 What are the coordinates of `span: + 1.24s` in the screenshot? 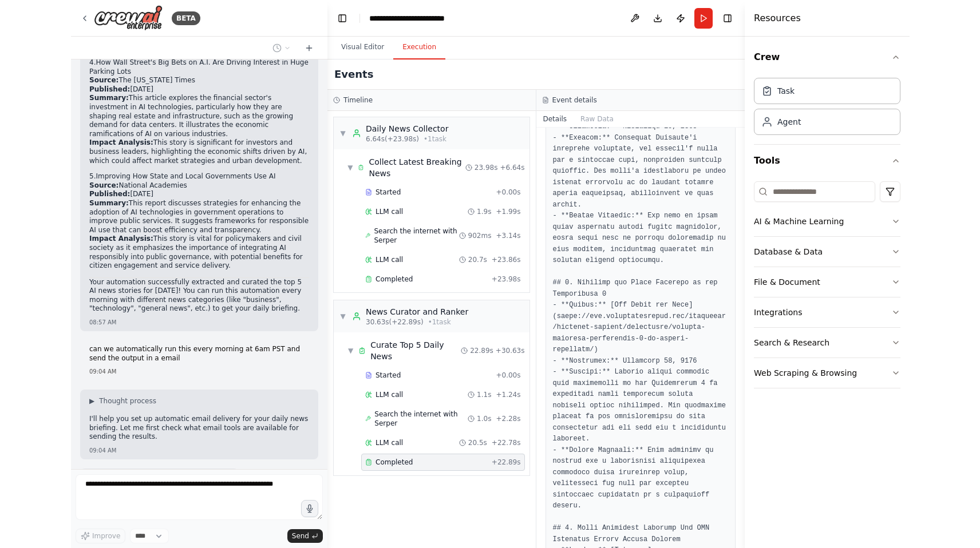 It's located at (437, 395).